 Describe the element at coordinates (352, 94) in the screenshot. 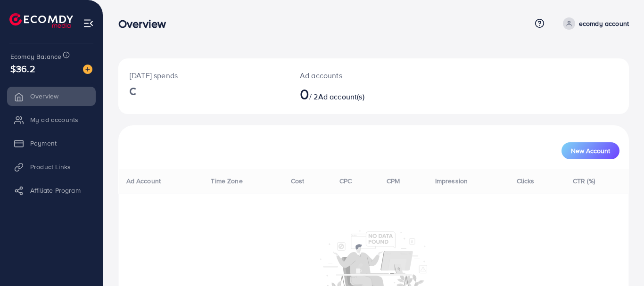

I see `h2: / 2` at that location.